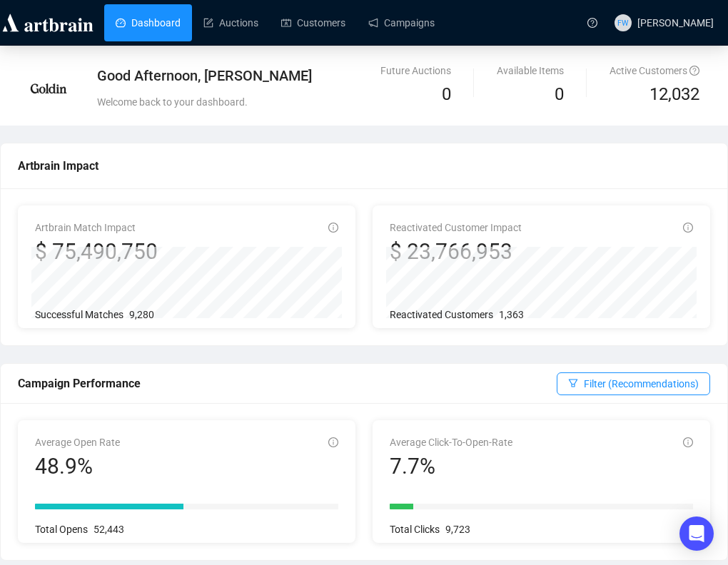  I want to click on a: Campaigns, so click(401, 22).